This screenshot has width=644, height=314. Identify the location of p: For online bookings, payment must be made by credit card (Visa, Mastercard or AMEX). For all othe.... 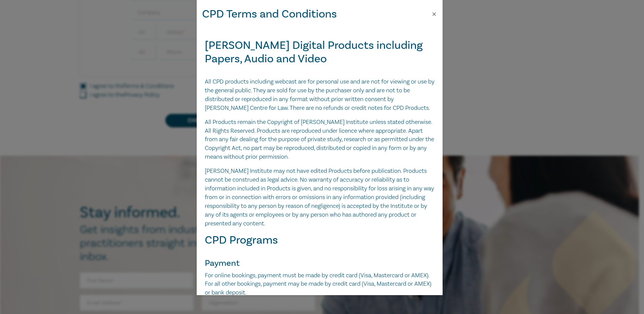
(320, 284).